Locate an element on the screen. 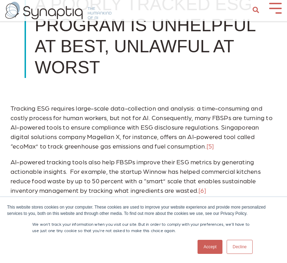 The height and width of the screenshot is (263, 287). div: This website stores cookies on your computer. These cookies are used to improve your website expe... is located at coordinates (144, 210).